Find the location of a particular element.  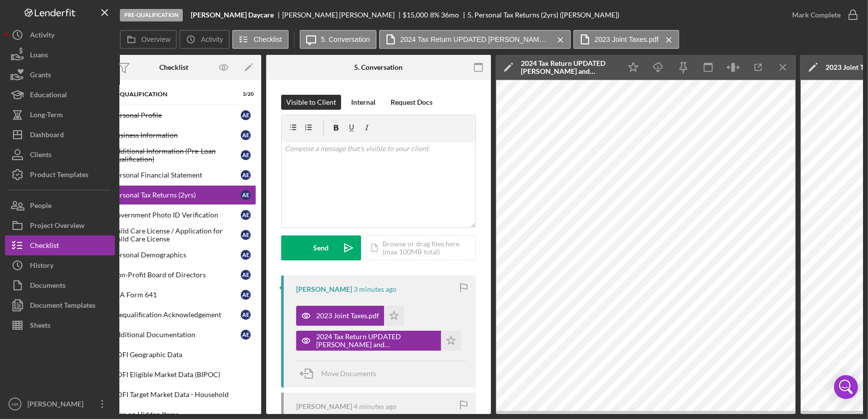

span: $15,000 is located at coordinates (415, 14).